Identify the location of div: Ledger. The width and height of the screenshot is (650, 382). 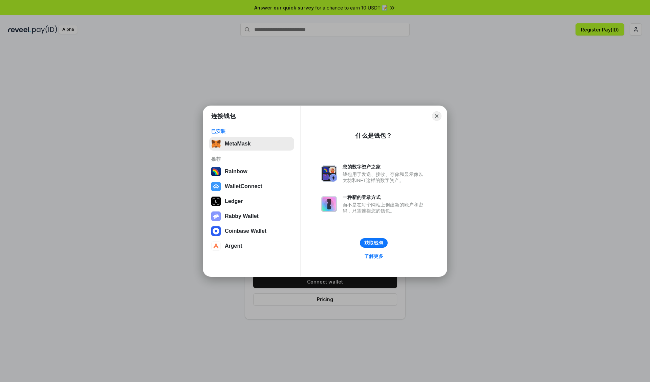
(234, 202).